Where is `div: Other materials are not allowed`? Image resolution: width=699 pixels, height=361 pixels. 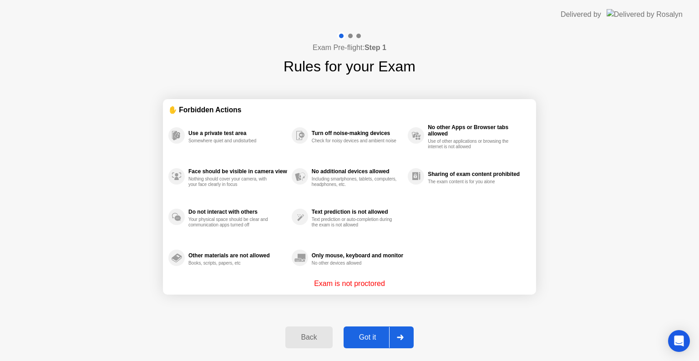
div: Other materials are not allowed is located at coordinates (238, 256).